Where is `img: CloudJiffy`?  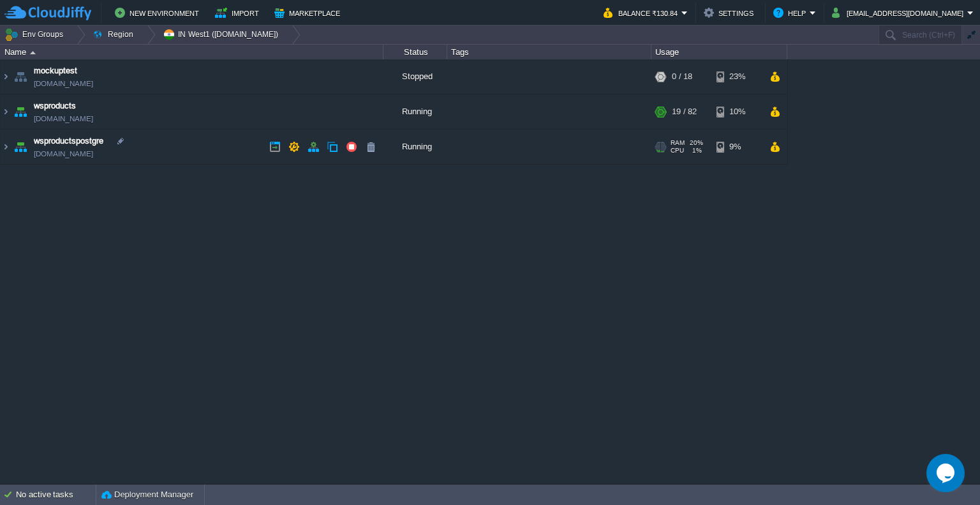 img: CloudJiffy is located at coordinates (47, 13).